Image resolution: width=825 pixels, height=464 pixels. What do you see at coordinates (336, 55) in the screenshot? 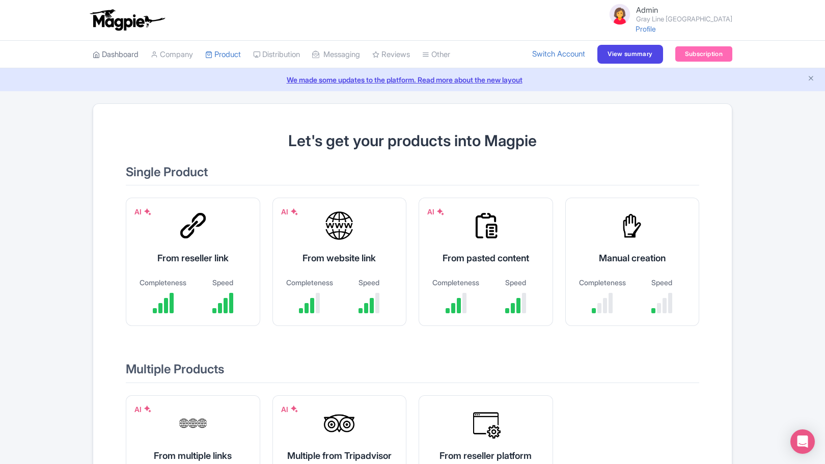
I see `a: Messaging` at bounding box center [336, 55].